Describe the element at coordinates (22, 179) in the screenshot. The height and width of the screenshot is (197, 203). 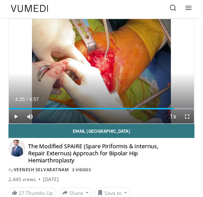
I see `span: 2,445 views` at that location.